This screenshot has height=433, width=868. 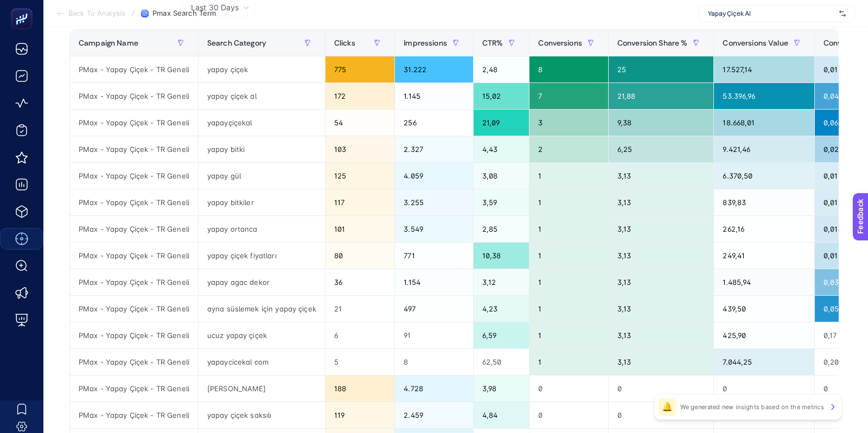 I want to click on span: Yapay Çiçek Al, so click(x=771, y=13).